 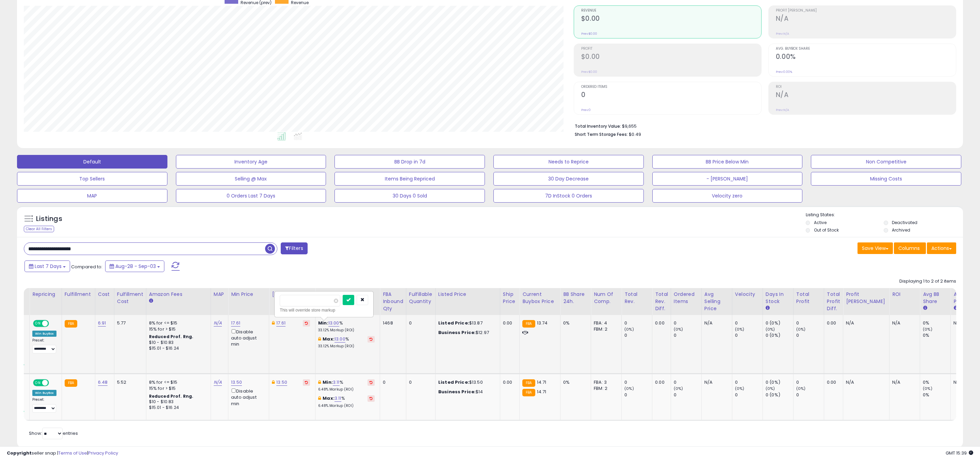 I want to click on span: ON, so click(x=38, y=324).